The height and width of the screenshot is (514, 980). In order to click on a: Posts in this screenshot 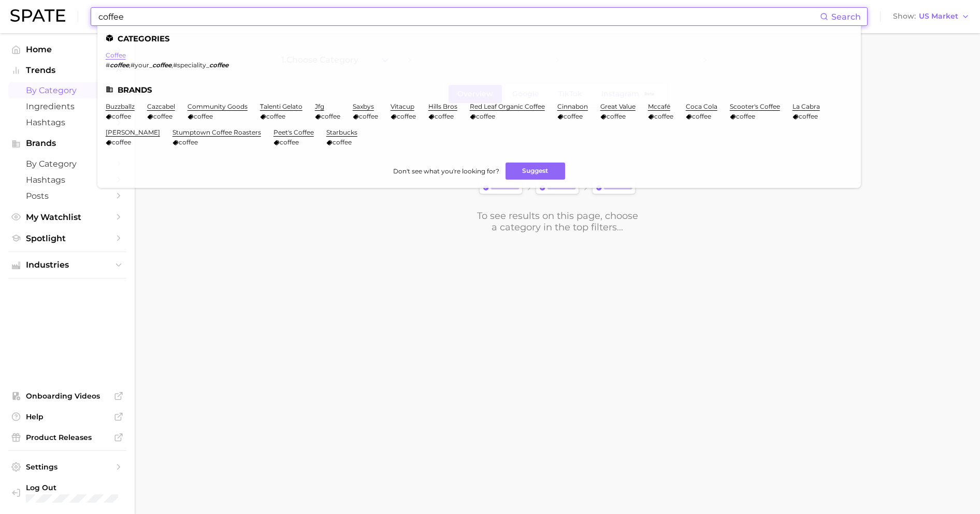, I will do `click(68, 195)`.